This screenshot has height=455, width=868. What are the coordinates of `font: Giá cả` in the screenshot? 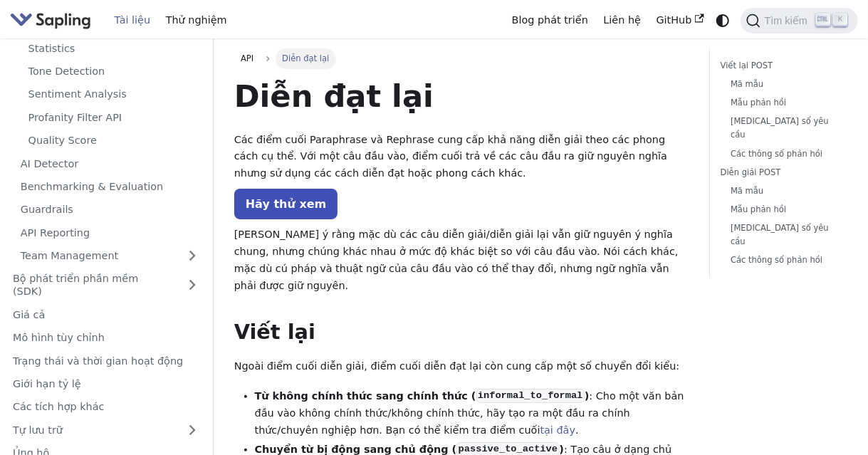 It's located at (28, 314).